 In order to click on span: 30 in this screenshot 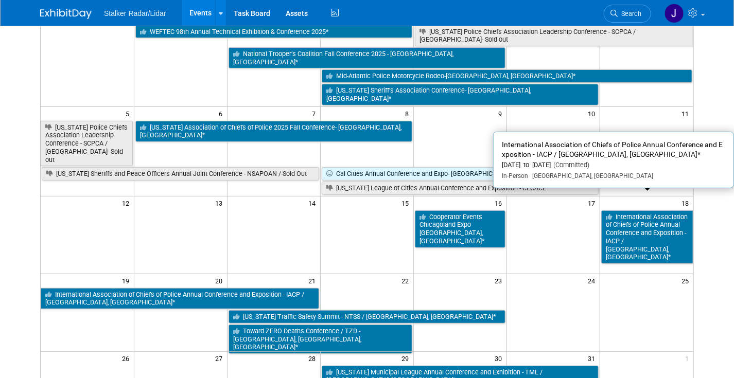, I will do `click(500, 358)`.